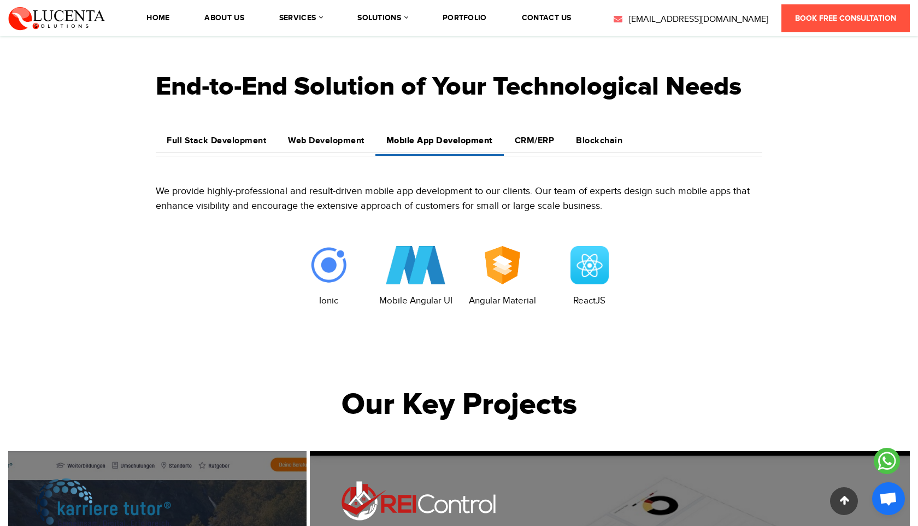 This screenshot has height=526, width=918. Describe the element at coordinates (888, 498) in the screenshot. I see `div: Open chat` at that location.